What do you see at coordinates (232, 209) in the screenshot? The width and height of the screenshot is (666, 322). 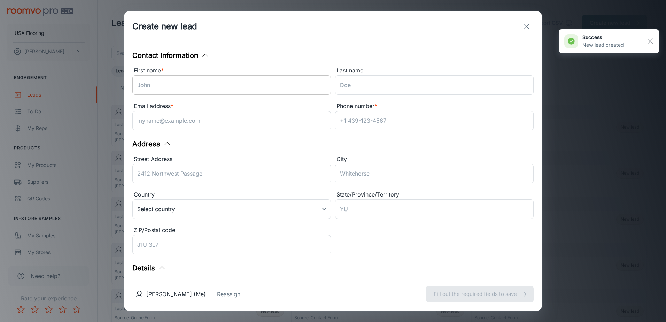 I see `div: Select country` at bounding box center [232, 209].